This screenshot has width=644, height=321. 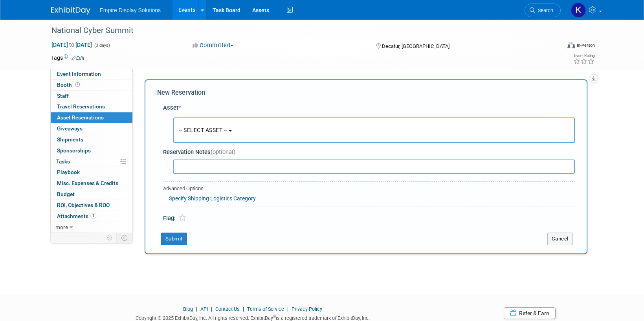 What do you see at coordinates (369, 107) in the screenshot?
I see `div: Asset` at bounding box center [369, 107].